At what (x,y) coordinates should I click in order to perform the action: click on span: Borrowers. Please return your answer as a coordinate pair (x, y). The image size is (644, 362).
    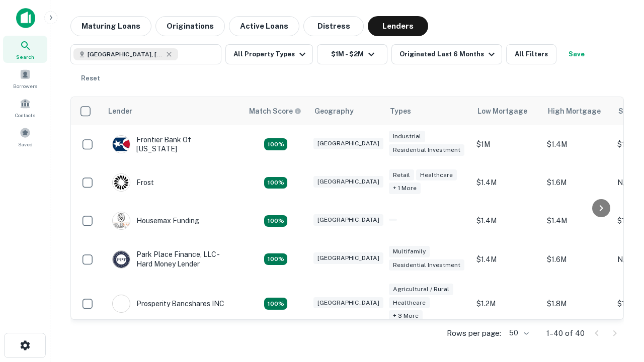
    Looking at the image, I should click on (25, 86).